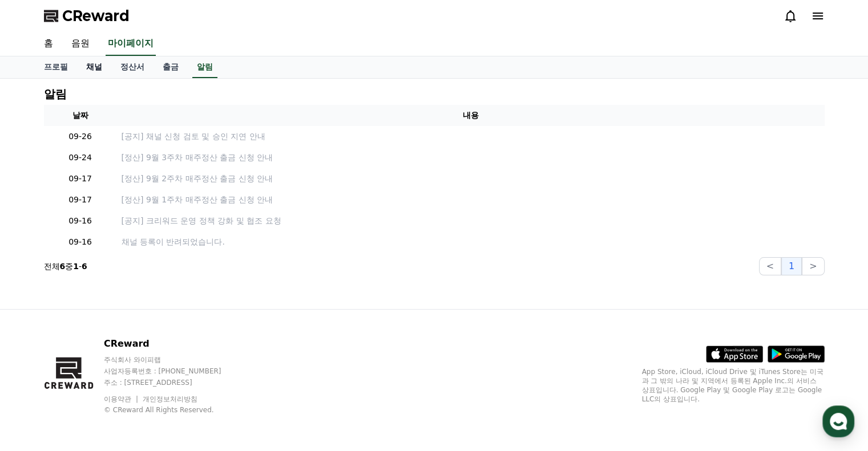 Image resolution: width=868 pixels, height=451 pixels. What do you see at coordinates (65, 266) in the screenshot?
I see `p: 전체 중 -` at bounding box center [65, 266].